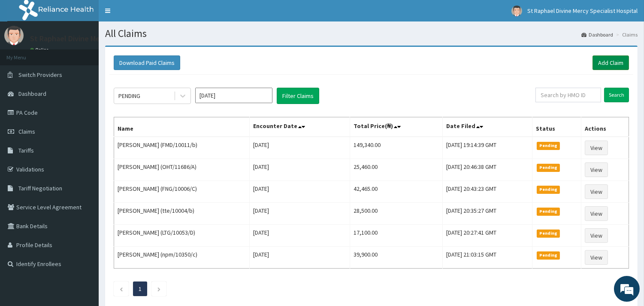  Describe the element at coordinates (27, 132) in the screenshot. I see `span: Claims` at that location.